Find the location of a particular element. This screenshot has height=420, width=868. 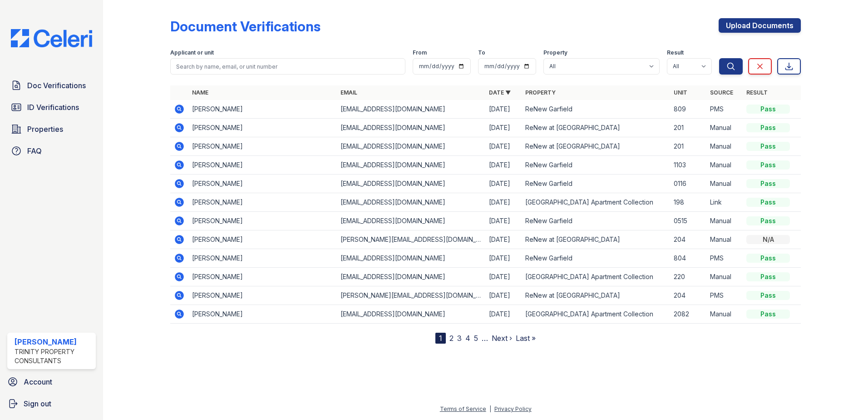

td: 0515 is located at coordinates (688, 221).